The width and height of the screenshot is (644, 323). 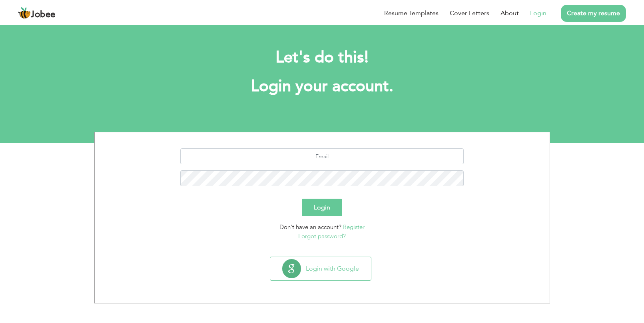 What do you see at coordinates (510, 13) in the screenshot?
I see `a: About` at bounding box center [510, 13].